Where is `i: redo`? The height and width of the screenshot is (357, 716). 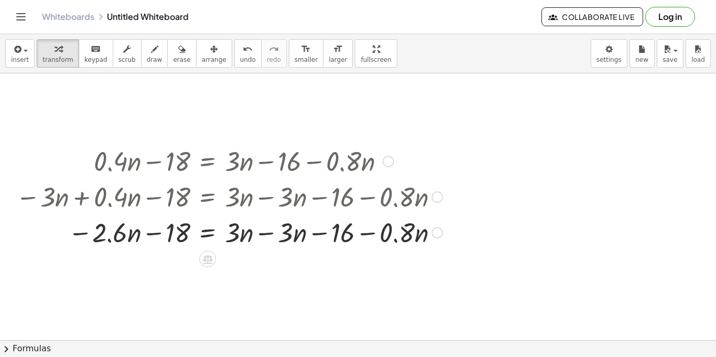
i: redo is located at coordinates (274, 49).